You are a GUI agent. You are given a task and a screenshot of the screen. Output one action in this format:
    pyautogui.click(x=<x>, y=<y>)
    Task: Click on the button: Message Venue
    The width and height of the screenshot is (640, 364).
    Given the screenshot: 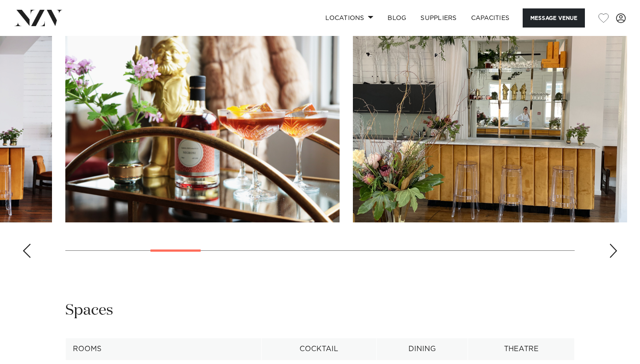 What is the action you would take?
    pyautogui.click(x=554, y=18)
    